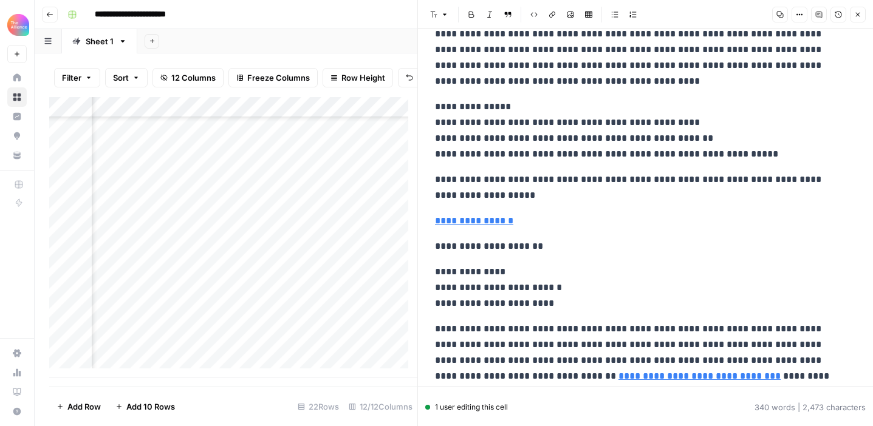  I want to click on div: 12/12 Columns, so click(380, 407).